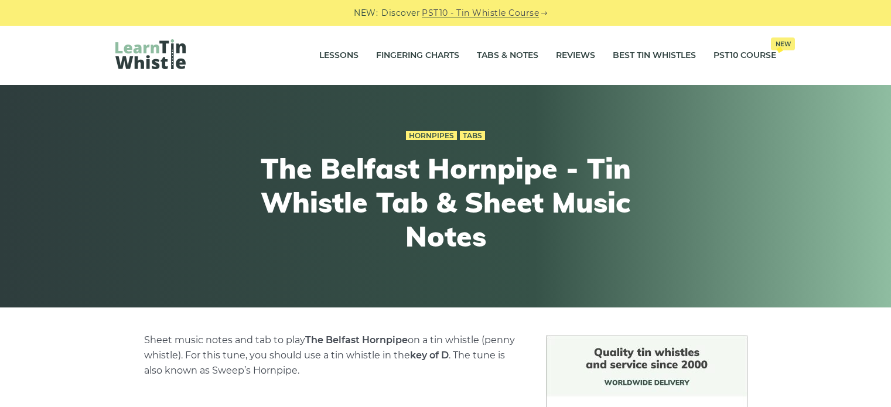  What do you see at coordinates (446, 202) in the screenshot?
I see `h1: The Belfast Hornpipe - Tin Whistle Tab & Sheet Music Notes` at bounding box center [446, 202].